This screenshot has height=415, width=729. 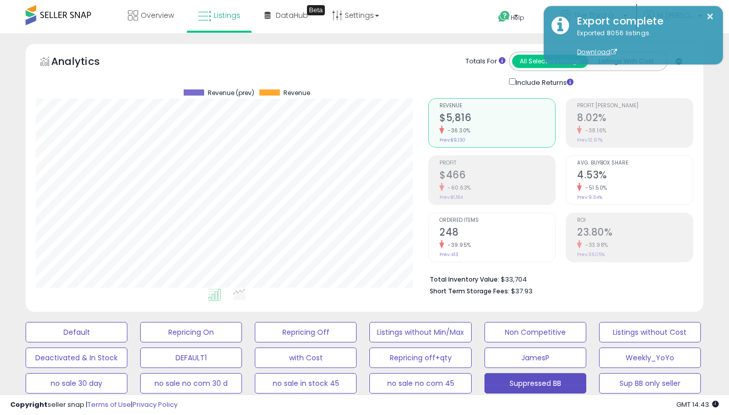 I want to click on button: Weekly_YoYo, so click(x=649, y=358).